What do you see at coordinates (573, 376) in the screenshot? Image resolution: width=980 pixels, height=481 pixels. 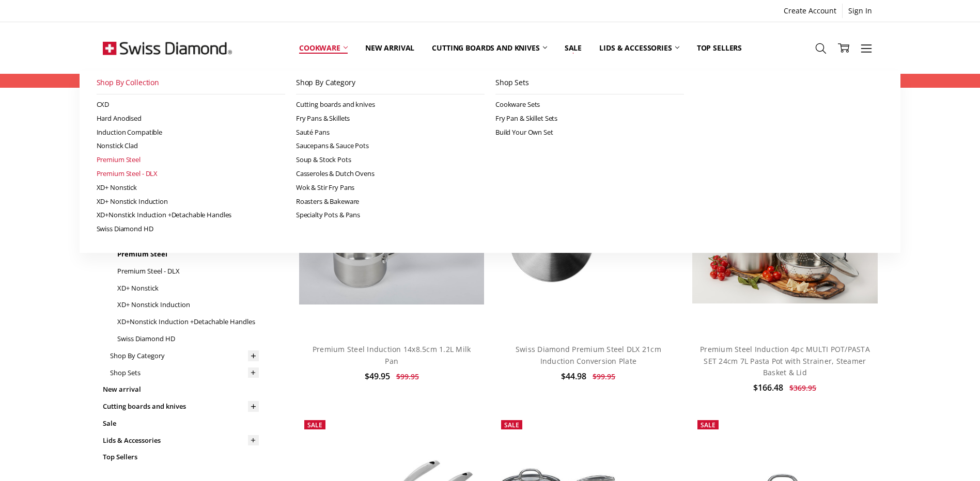 I see `span: $44.98` at bounding box center [573, 376].